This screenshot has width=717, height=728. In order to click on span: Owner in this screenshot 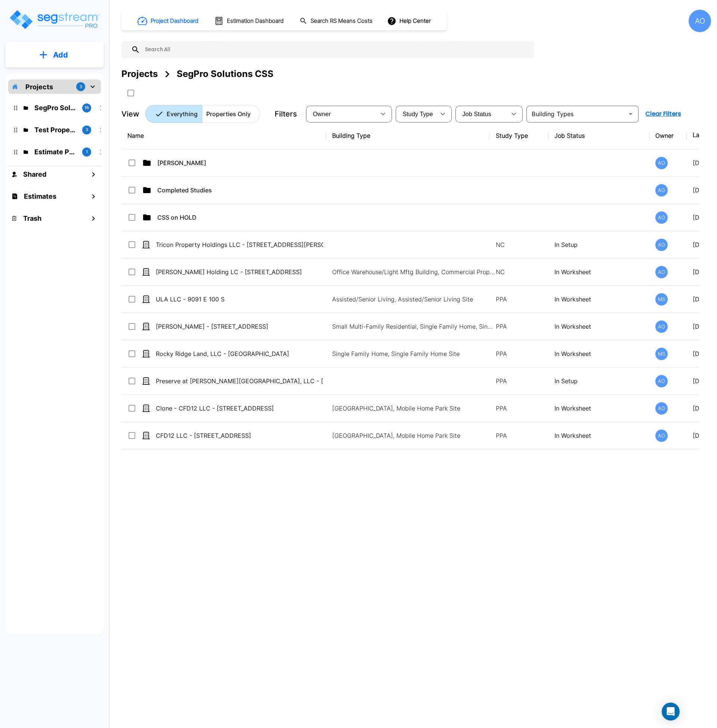, I will do `click(322, 114)`.